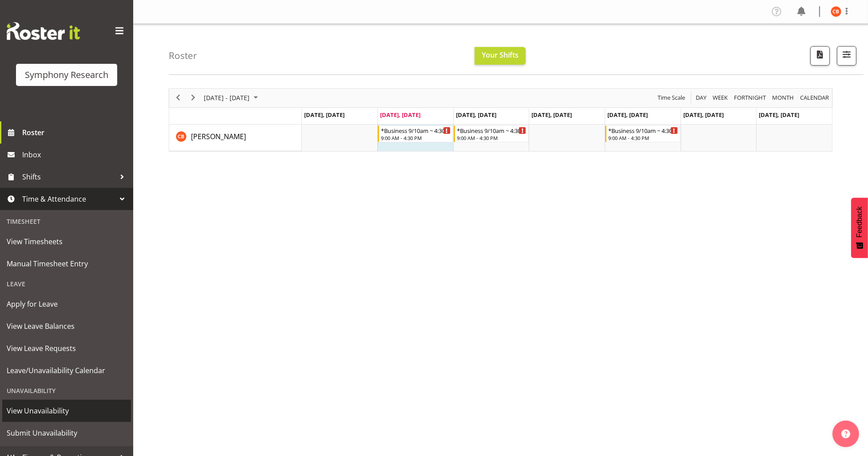 This screenshot has height=456, width=868. Describe the element at coordinates (67, 433) in the screenshot. I see `a: Submit Unavailability` at that location.